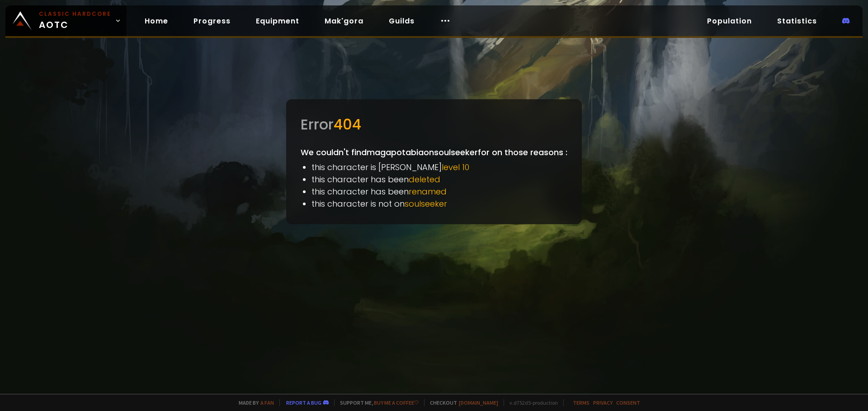  Describe the element at coordinates (75, 21) in the screenshot. I see `span: AOTC` at that location.